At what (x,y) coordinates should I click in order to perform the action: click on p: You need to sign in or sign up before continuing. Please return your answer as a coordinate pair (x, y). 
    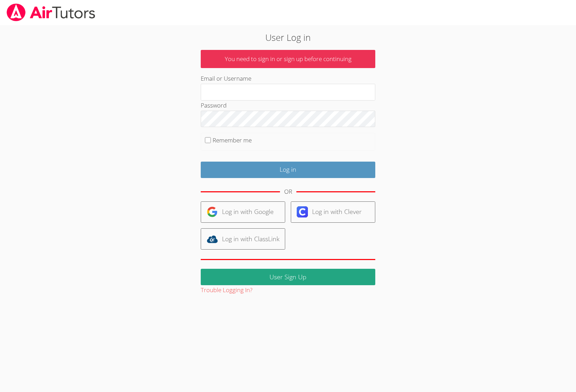
    Looking at the image, I should click on (288, 59).